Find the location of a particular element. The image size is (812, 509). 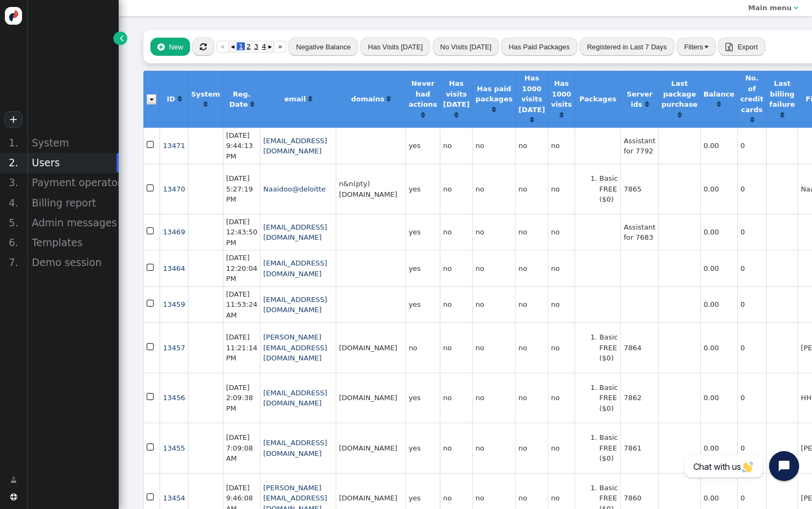

img: logo-icon.svg is located at coordinates (14, 15).